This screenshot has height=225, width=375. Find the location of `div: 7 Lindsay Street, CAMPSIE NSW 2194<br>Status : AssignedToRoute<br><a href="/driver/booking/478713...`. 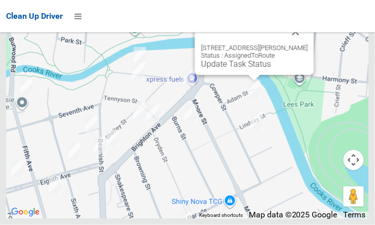

div: 7 Lindsay Street, CAMPSIE NSW 2194<br>Status : AssignedToRoute<br><a href="/driver/booking/478713... is located at coordinates (257, 121).